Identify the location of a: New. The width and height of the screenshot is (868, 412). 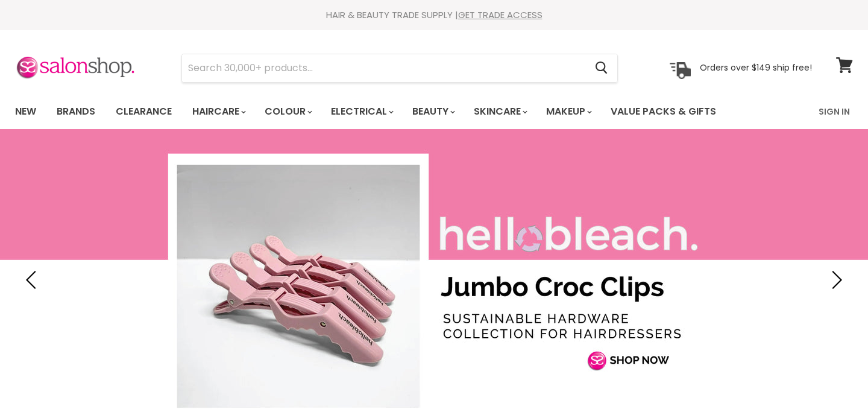
(26, 112).